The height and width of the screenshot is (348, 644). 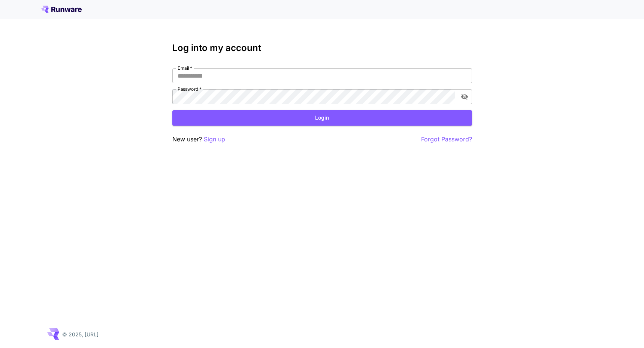 I want to click on label: Password, so click(x=189, y=89).